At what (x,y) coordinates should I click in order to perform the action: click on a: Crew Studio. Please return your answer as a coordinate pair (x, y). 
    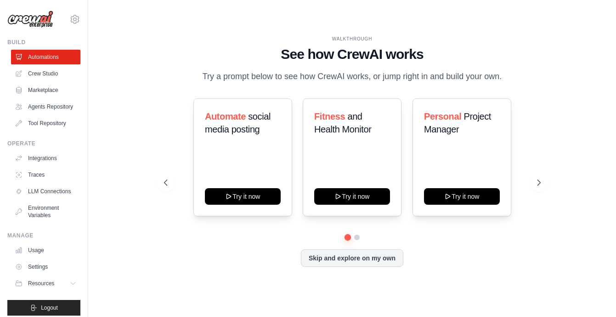
    Looking at the image, I should click on (46, 74).